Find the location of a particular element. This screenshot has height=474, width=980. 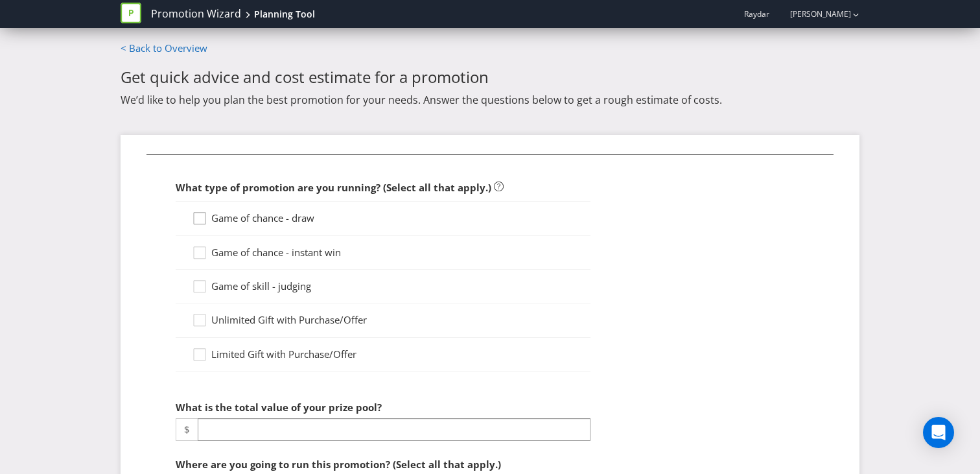

span: What type of promotion are you running? (Select all that apply.) is located at coordinates (334, 188).